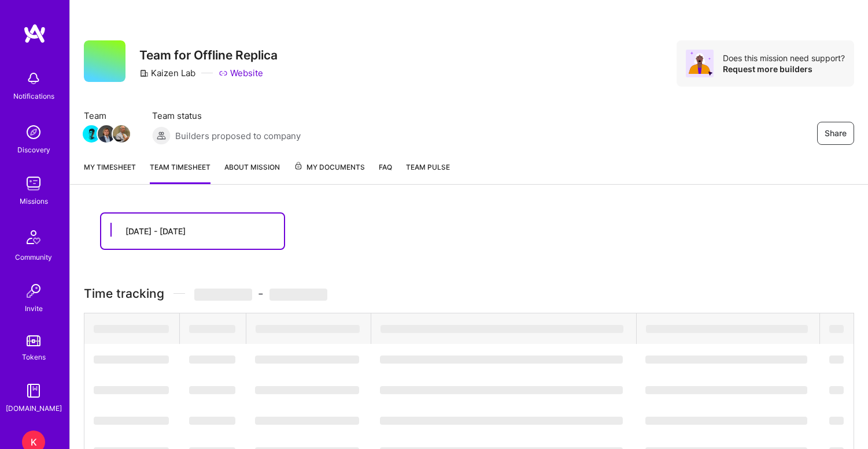  I want to click on a: My Documents, so click(329, 172).